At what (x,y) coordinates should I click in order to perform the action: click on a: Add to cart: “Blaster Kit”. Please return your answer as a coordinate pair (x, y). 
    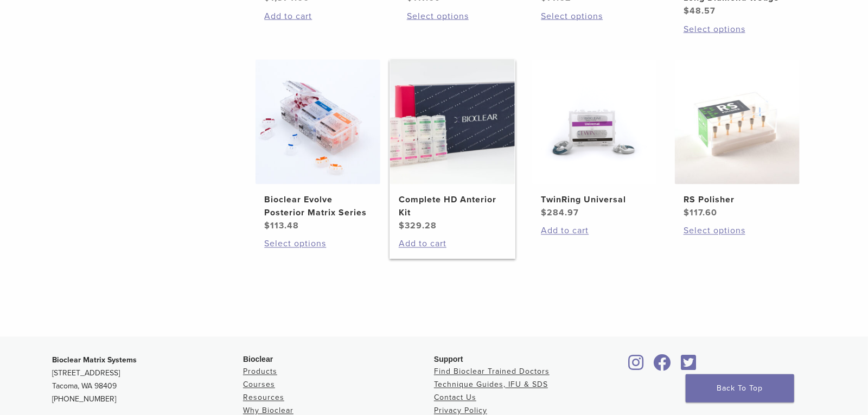
    Looking at the image, I should click on (318, 16).